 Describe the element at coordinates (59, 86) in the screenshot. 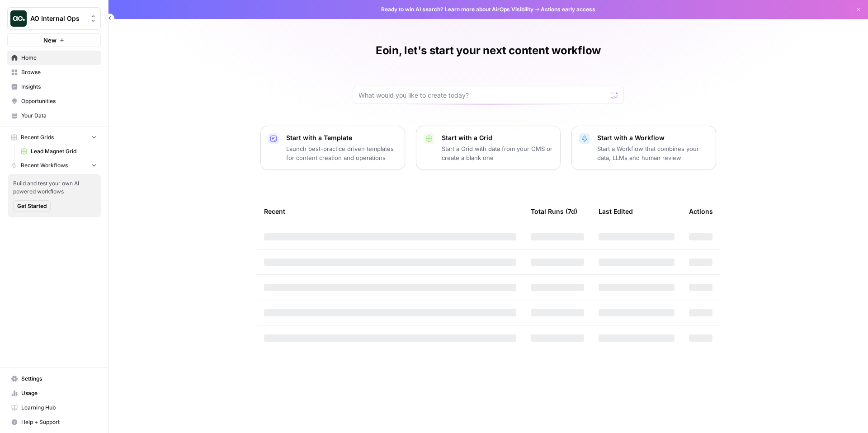

I see `span: Insights` at that location.